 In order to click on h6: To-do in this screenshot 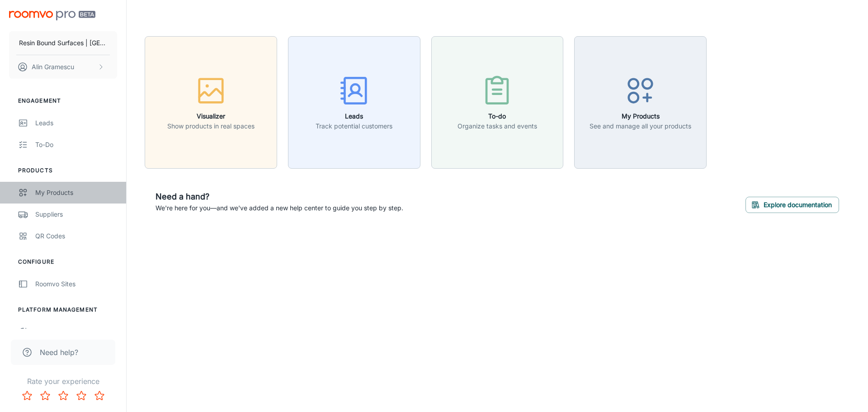, I will do `click(497, 116)`.